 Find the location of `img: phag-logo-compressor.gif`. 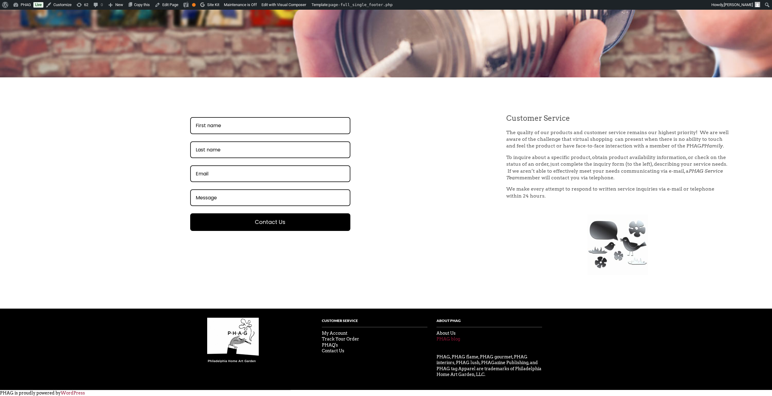

img: phag-logo-compressor.gif is located at coordinates (233, 340).